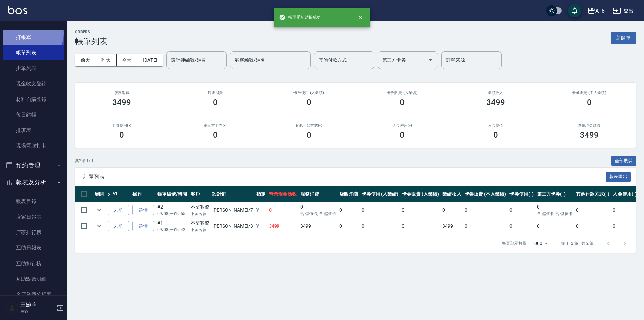 This screenshot has height=320, width=644. Describe the element at coordinates (12, 308) in the screenshot. I see `img: Person` at that location.